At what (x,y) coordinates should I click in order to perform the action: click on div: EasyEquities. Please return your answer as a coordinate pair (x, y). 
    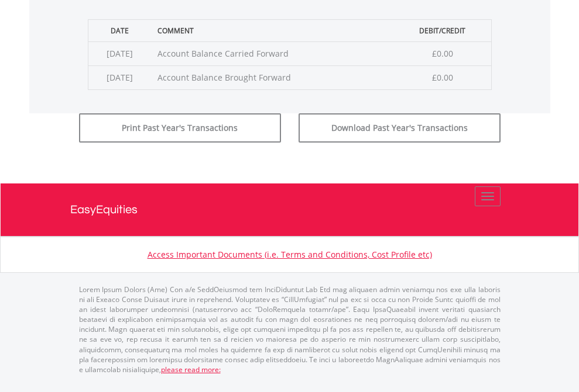
    Looking at the image, I should click on (290, 210).